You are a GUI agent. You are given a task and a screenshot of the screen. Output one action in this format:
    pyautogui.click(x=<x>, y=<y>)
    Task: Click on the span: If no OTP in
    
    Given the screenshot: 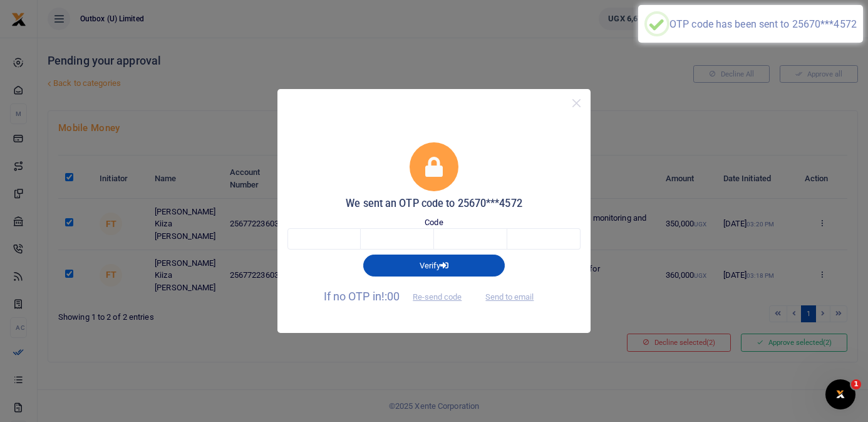 What is the action you would take?
    pyautogui.click(x=399, y=295)
    